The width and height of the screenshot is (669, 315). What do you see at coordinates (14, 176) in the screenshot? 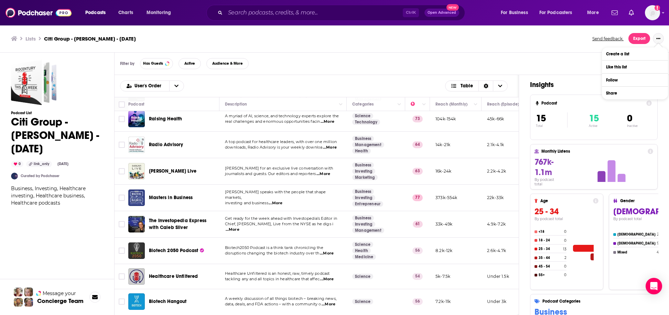
I see `a: ConnectPod` at bounding box center [14, 176].